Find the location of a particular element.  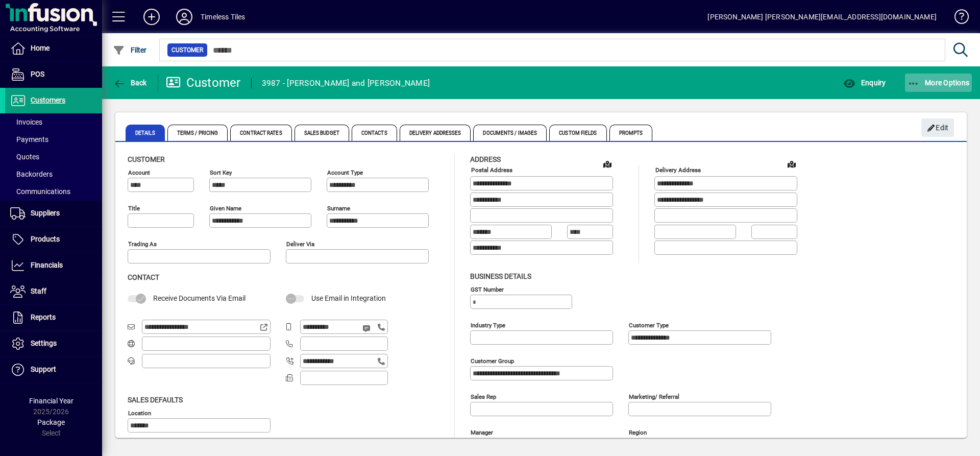

app-page-header-button: Back is located at coordinates (130, 83).